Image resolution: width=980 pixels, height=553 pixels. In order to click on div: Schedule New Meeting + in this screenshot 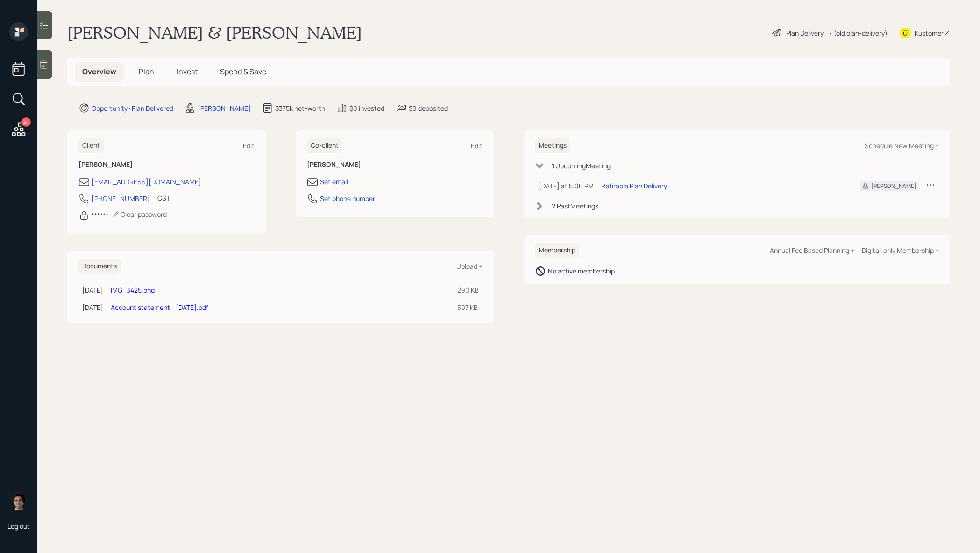, I will do `click(901, 145)`.